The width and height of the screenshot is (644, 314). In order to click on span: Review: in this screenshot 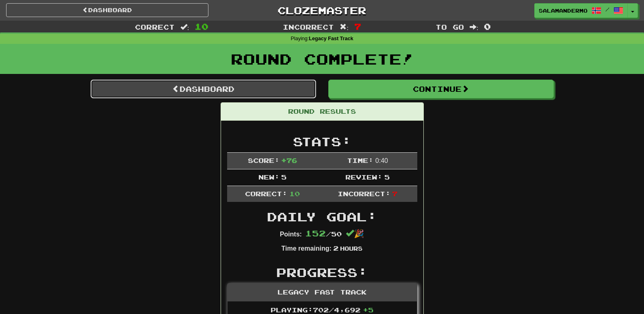, I will do `click(364, 177)`.